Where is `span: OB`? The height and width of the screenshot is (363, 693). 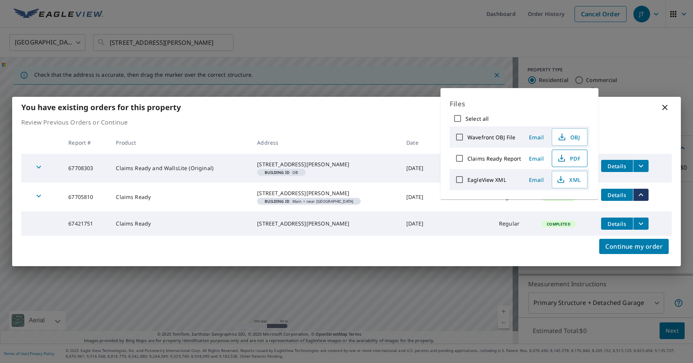 span: OB is located at coordinates (281, 172).